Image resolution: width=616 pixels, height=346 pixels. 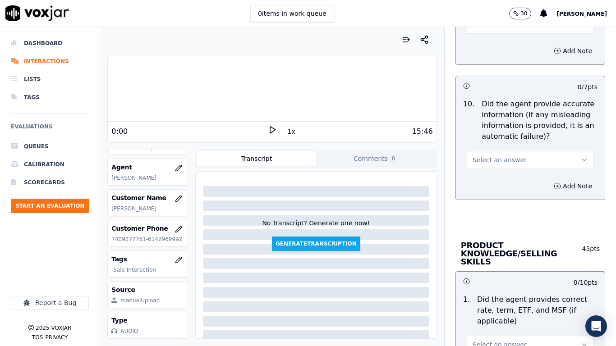 I want to click on div: Open Intercom Messenger, so click(x=596, y=326).